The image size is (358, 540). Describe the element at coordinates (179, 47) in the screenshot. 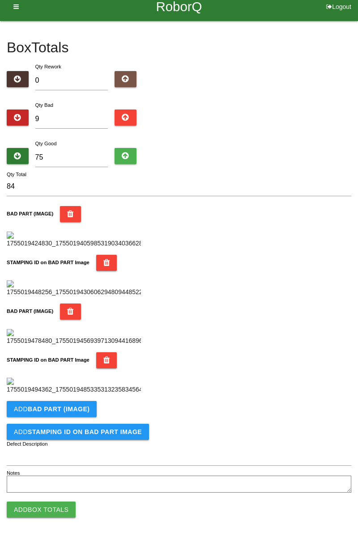

I see `h4: Box Totals` at that location.